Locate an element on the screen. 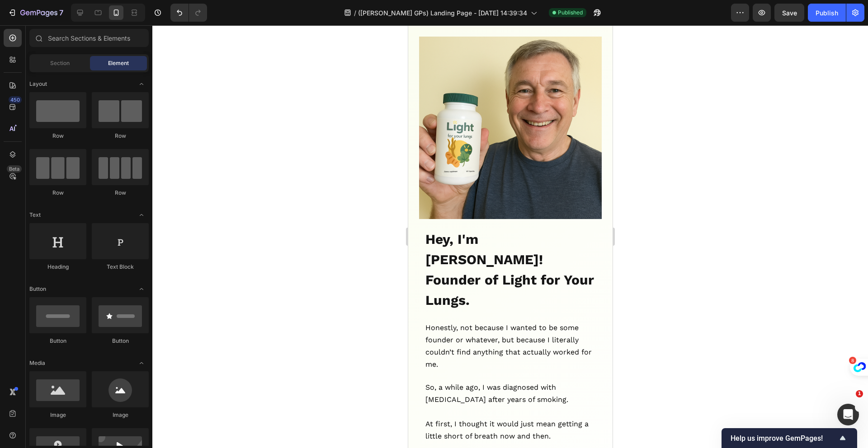  button: Save is located at coordinates (790, 12).